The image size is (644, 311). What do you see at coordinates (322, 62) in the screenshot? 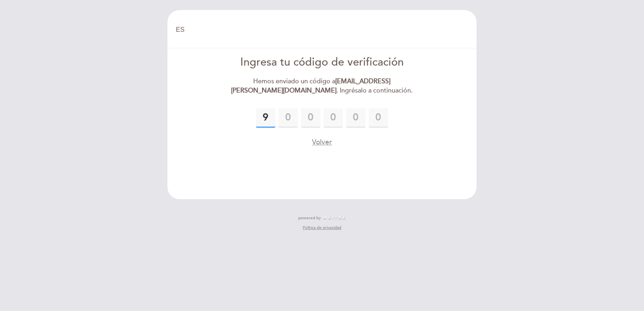
I see `div: Ingresa tu código de verificación` at bounding box center [322, 62].